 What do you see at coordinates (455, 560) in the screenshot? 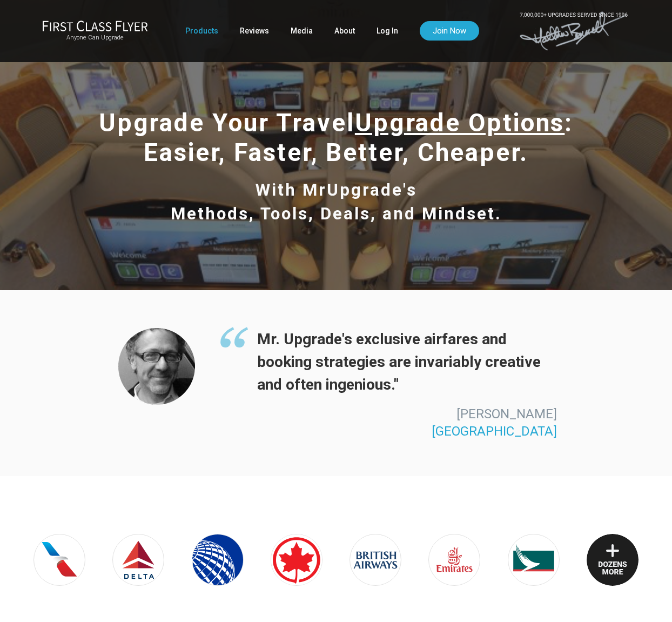
I see `img: EM` at bounding box center [455, 560].